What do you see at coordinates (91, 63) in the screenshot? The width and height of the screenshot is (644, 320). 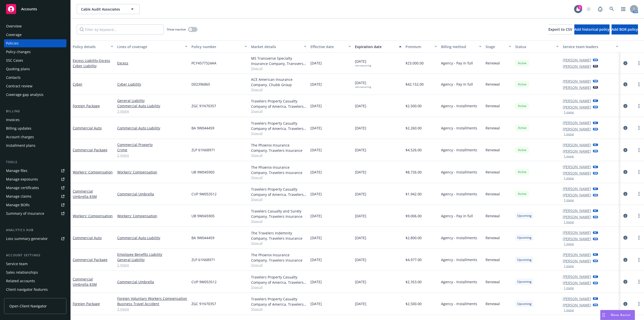 I see `span: - Excess Cyber Liability` at bounding box center [91, 63].